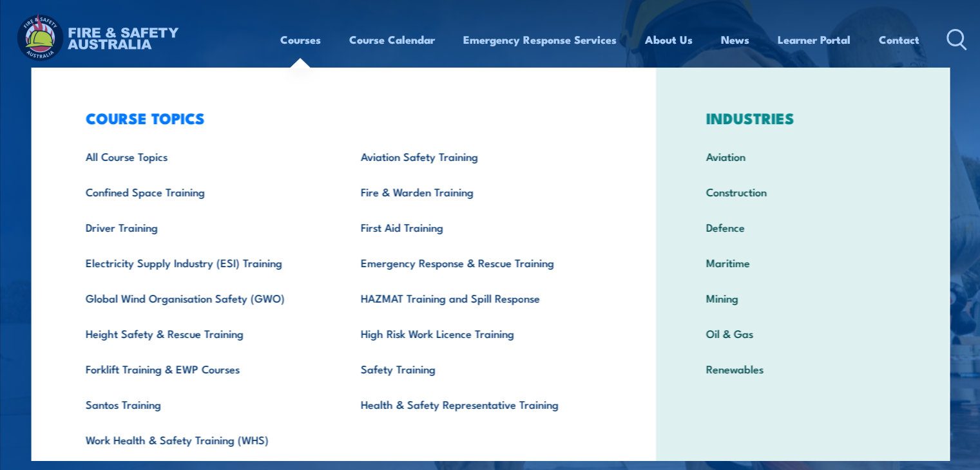 The image size is (980, 470). I want to click on a: Height Safety & Rescue Training, so click(202, 333).